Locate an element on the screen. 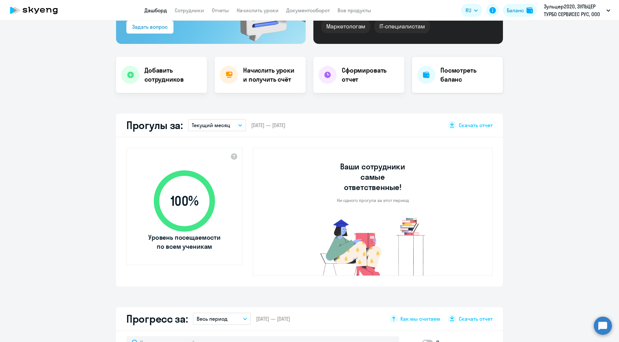 The height and width of the screenshot is (342, 619). h4: Сформировать отчет is located at coordinates (370, 75).